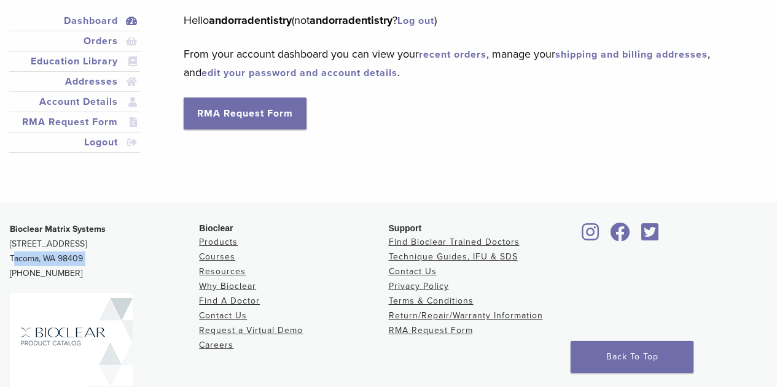 The image size is (777, 387). I want to click on p: From your account dashboard you can view your , manage your , and ., so click(466, 63).